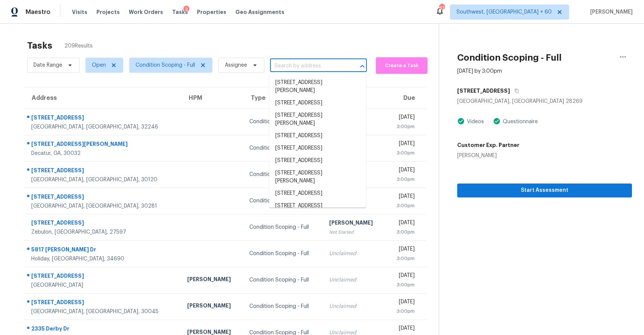  I want to click on div: 2335 Derby Dr, so click(104, 329).